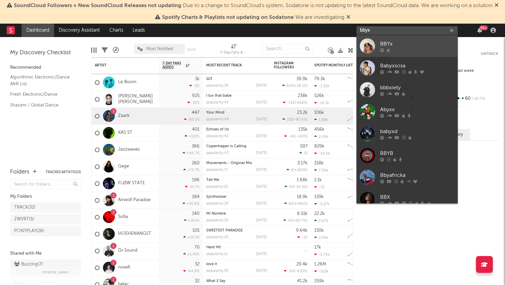  I want to click on div: TRACK ( 32 ), so click(25, 208).